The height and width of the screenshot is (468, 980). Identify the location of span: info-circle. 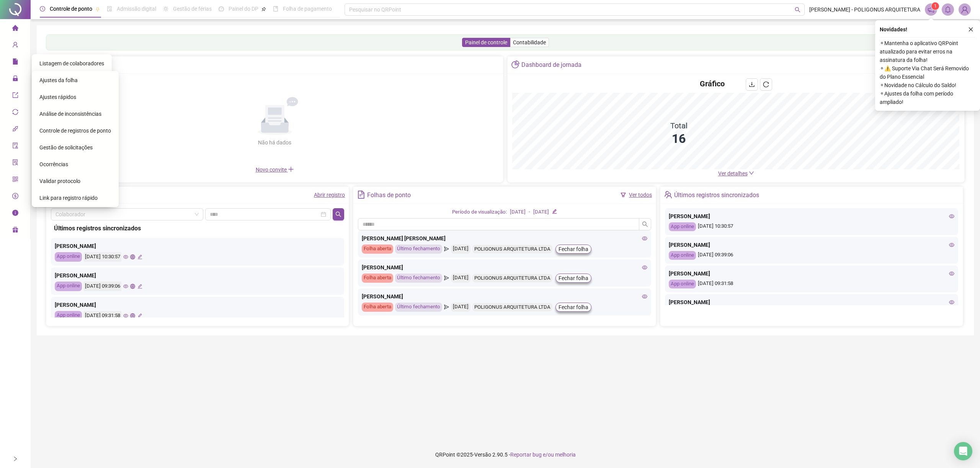
(16, 214).